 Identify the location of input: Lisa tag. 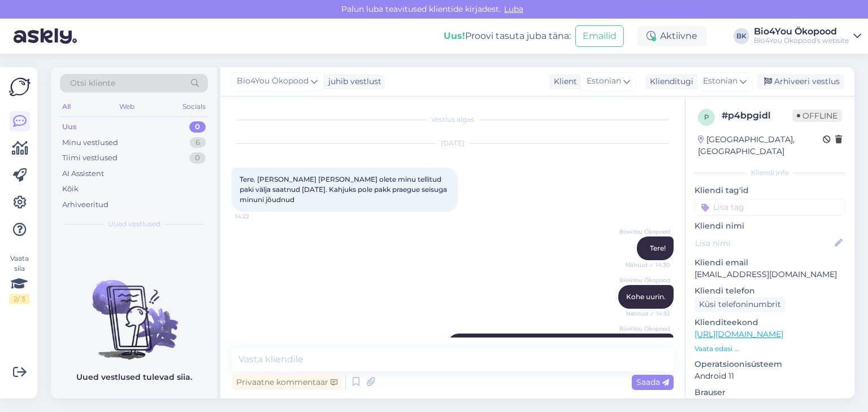
(770, 207).